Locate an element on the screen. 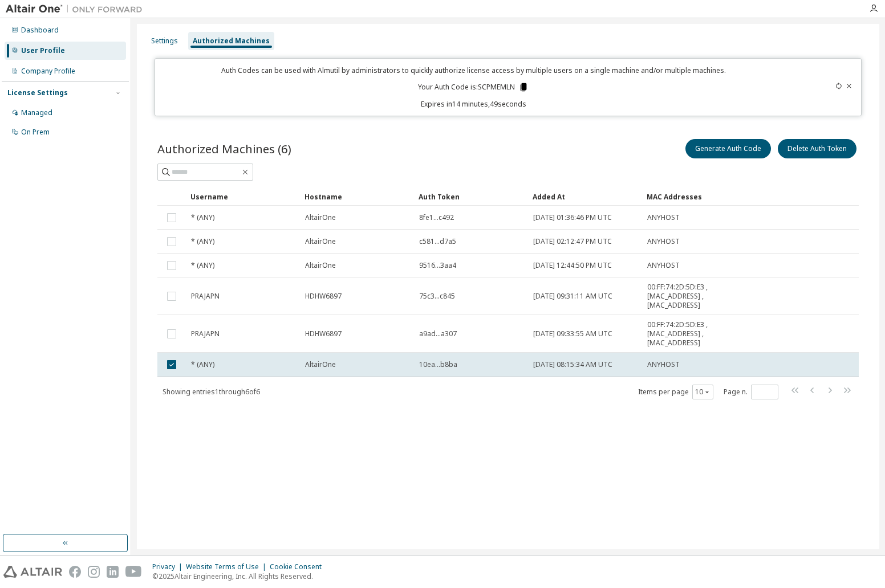 The width and height of the screenshot is (885, 588). span: c581...d7a5 is located at coordinates (437, 242).